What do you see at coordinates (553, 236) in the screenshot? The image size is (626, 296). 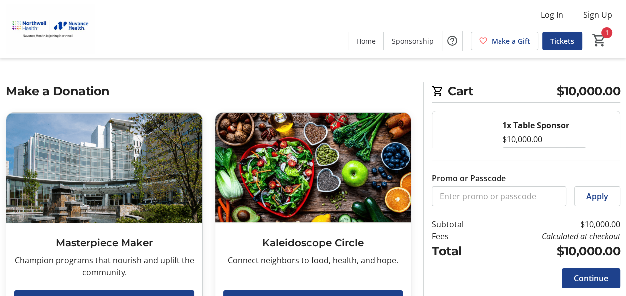 I see `td: Calculated at checkout` at bounding box center [553, 236].